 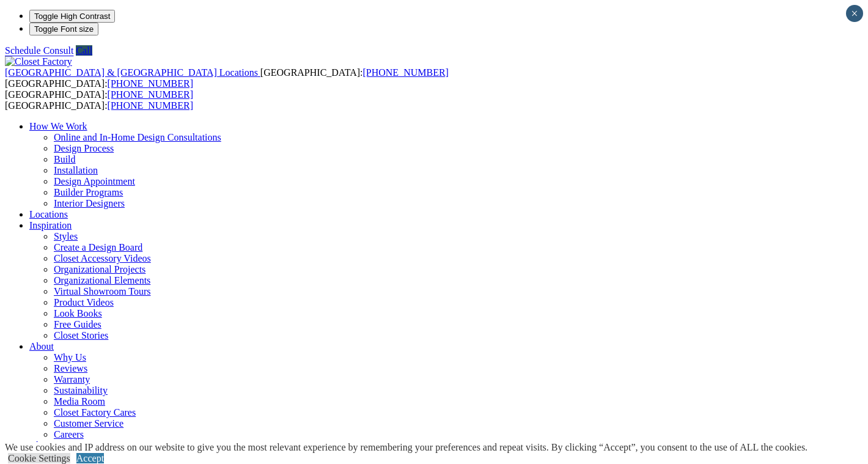 I want to click on a: Customer Service, so click(x=89, y=423).